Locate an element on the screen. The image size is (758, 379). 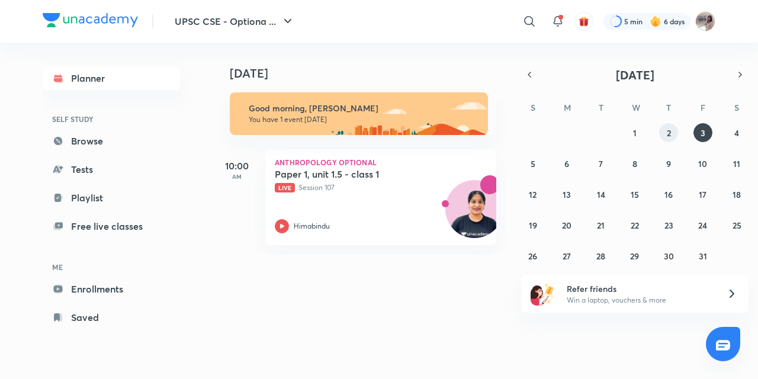
button: October 20, 2025 is located at coordinates (567, 225).